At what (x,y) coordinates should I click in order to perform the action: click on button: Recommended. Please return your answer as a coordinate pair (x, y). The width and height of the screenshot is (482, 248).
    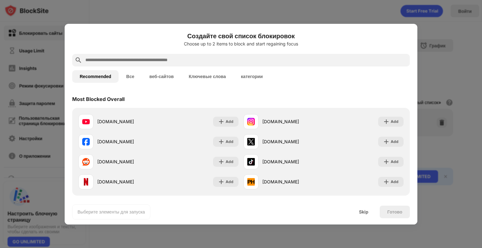
    Looking at the image, I should click on (95, 77).